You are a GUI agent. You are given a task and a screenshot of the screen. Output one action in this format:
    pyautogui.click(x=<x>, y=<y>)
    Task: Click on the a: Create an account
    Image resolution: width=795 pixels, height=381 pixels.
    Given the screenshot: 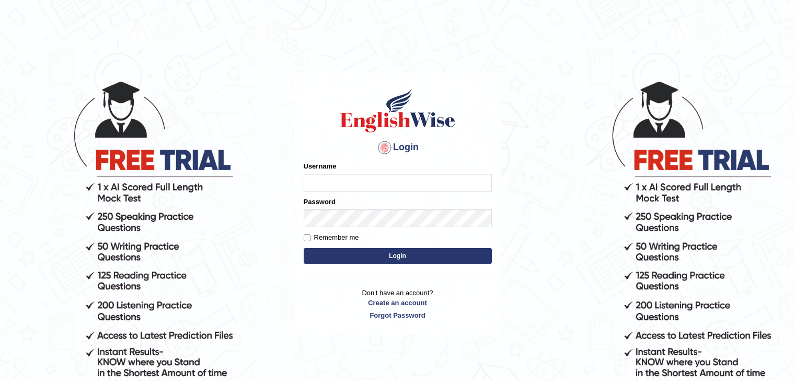 What is the action you would take?
    pyautogui.click(x=398, y=302)
    